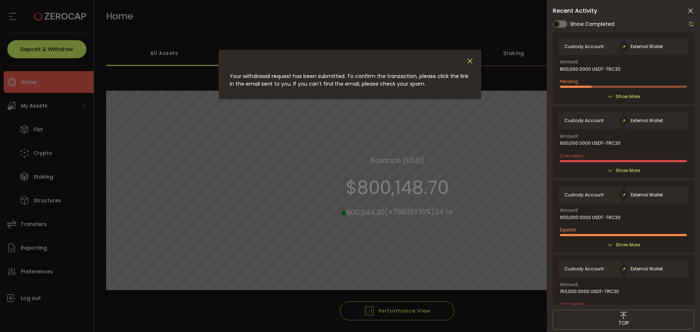 The height and width of the screenshot is (332, 700). What do you see at coordinates (589, 292) in the screenshot?
I see `span: 150,000.0000 USDT-TRC20` at bounding box center [589, 292].